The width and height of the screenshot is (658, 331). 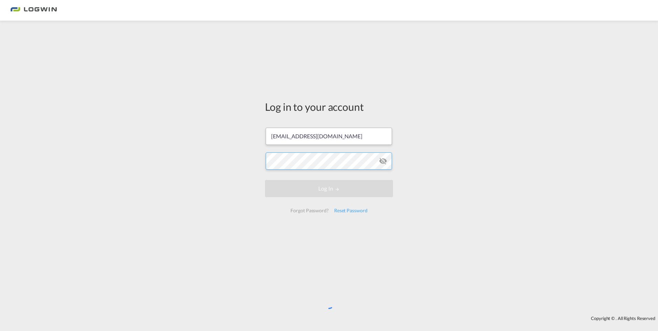 I want to click on button: LOGIN, so click(x=329, y=189).